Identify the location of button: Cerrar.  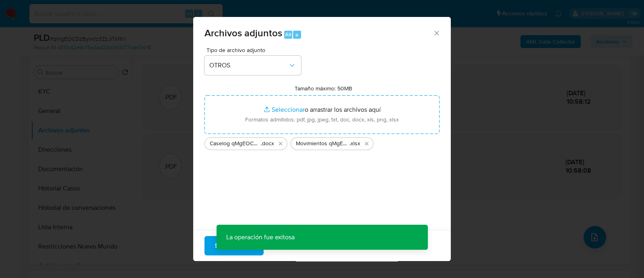
(436, 33).